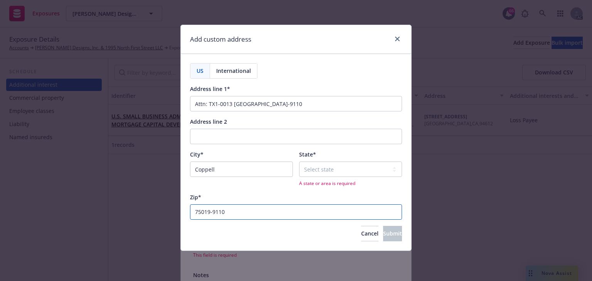  I want to click on a: close, so click(397, 39).